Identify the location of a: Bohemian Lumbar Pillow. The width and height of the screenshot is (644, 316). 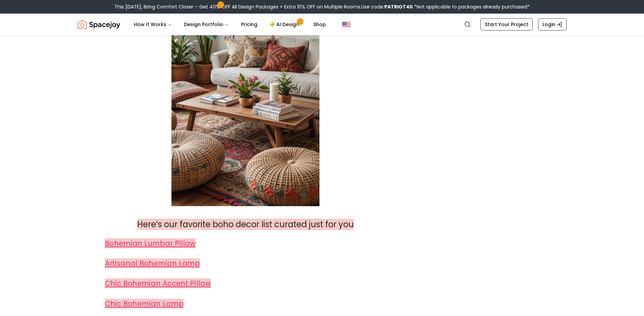
(150, 243).